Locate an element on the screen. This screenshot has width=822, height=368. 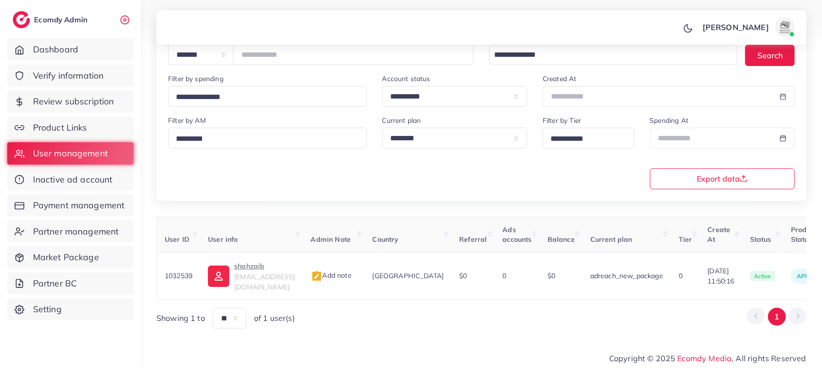
label: Account status is located at coordinates (406, 79).